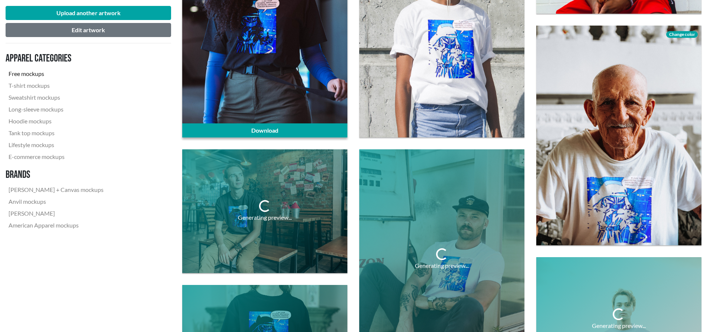 The height and width of the screenshot is (332, 707). Describe the element at coordinates (56, 145) in the screenshot. I see `a: Lifestyle mockups` at that location.